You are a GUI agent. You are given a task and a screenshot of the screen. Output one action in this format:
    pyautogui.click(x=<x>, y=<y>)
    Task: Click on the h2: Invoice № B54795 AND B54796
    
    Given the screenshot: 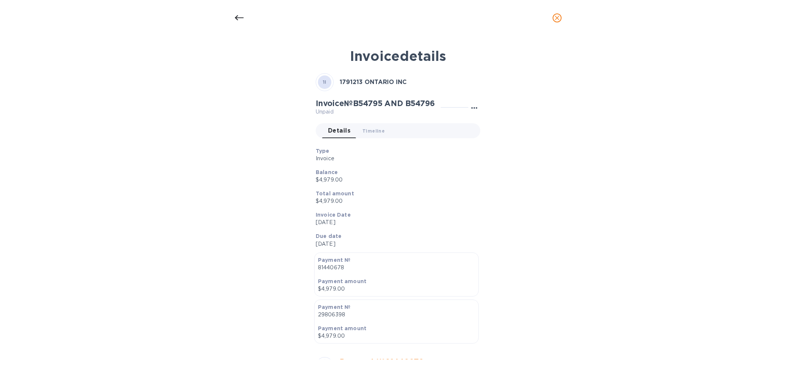 What is the action you would take?
    pyautogui.click(x=375, y=103)
    